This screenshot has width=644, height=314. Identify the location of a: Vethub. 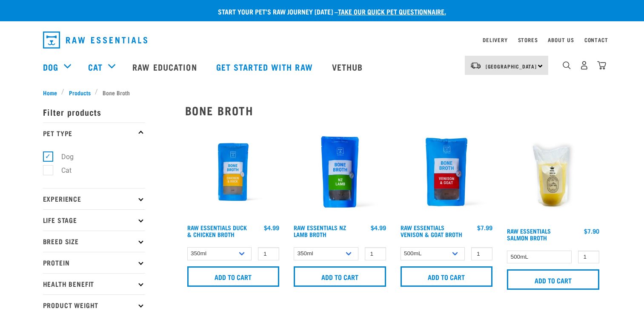
(349, 67).